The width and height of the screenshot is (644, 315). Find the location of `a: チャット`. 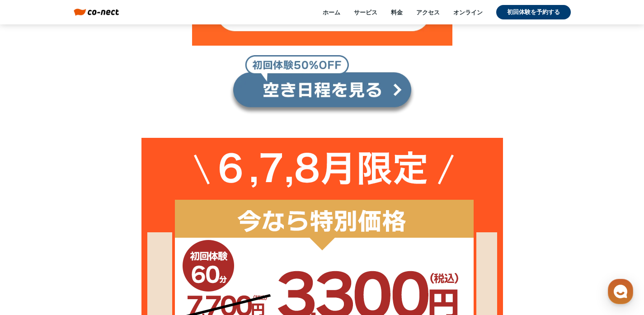

a: チャット is located at coordinates (88, 251).